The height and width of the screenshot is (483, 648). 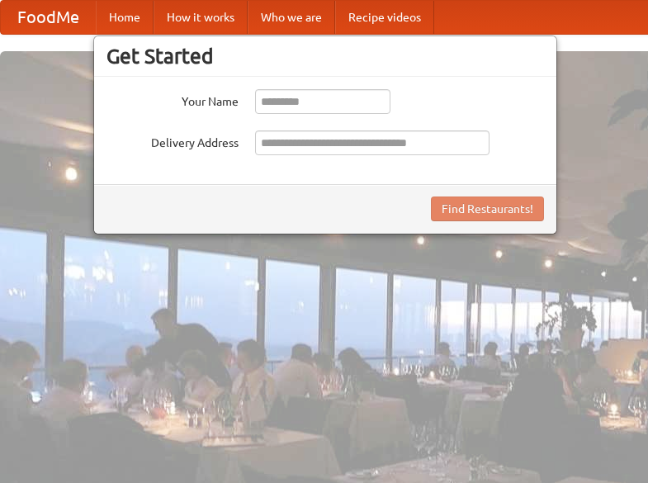 What do you see at coordinates (201, 17) in the screenshot?
I see `a: How it works` at bounding box center [201, 17].